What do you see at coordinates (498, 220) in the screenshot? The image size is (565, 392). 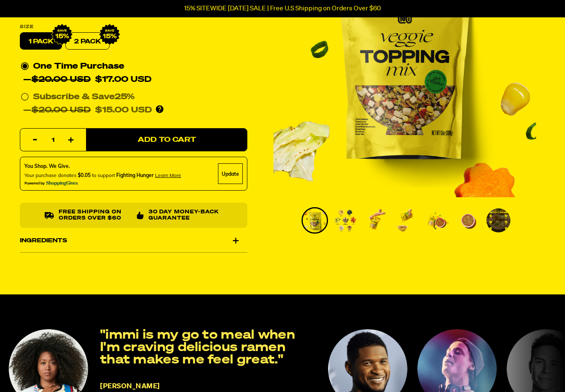 I see `li: Go to slide 7` at bounding box center [498, 220].